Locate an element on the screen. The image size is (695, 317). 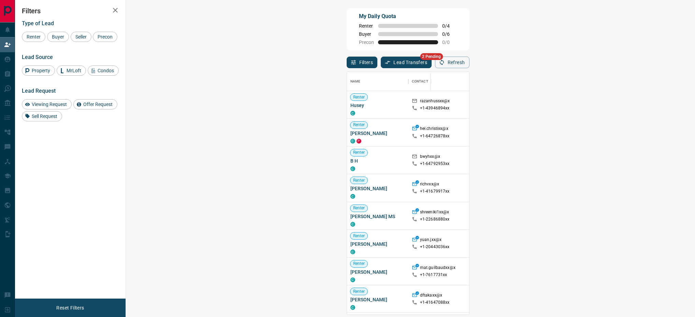
span: Lead Source is located at coordinates (37, 57).